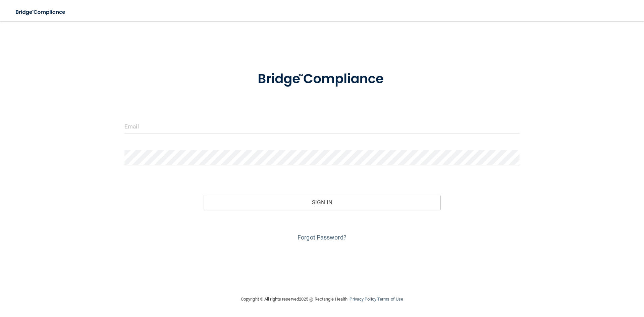 Image resolution: width=644 pixels, height=317 pixels. What do you see at coordinates (322, 237) in the screenshot?
I see `a: Forgot Password?` at bounding box center [322, 237].